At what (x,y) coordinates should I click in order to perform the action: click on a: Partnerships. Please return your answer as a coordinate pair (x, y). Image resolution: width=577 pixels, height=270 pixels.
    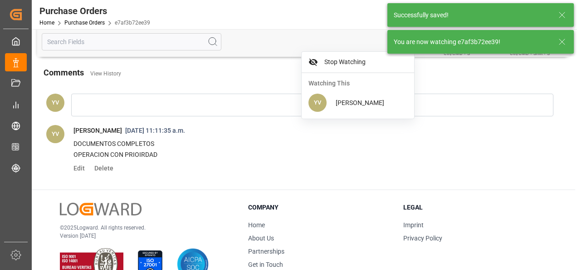
    Looking at the image, I should click on (266, 251).